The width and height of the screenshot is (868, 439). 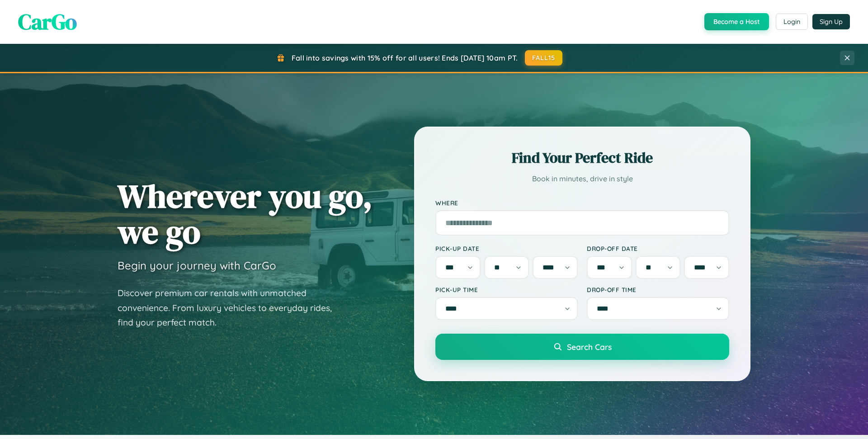 What do you see at coordinates (48, 21) in the screenshot?
I see `span: CarGo` at bounding box center [48, 21].